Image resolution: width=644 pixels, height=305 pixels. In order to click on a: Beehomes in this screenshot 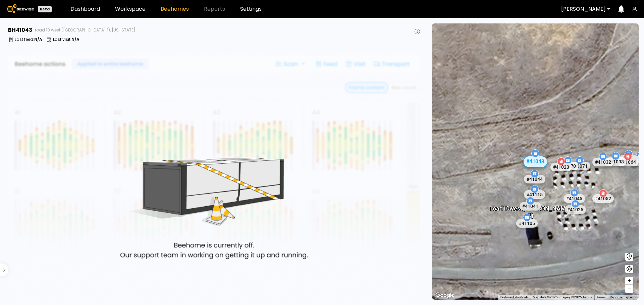, I will do `click(175, 9)`.